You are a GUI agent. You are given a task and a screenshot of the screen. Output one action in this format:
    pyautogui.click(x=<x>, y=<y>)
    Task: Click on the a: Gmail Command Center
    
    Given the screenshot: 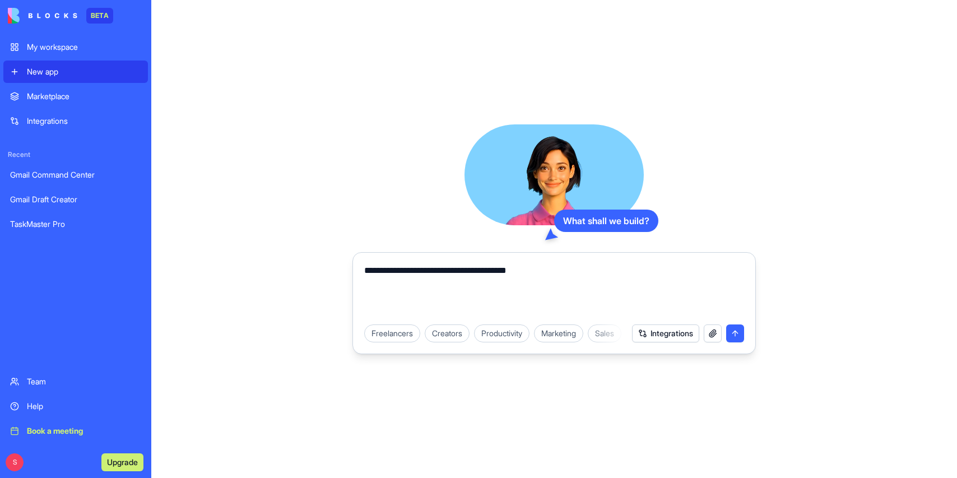 What is the action you would take?
    pyautogui.click(x=76, y=175)
    